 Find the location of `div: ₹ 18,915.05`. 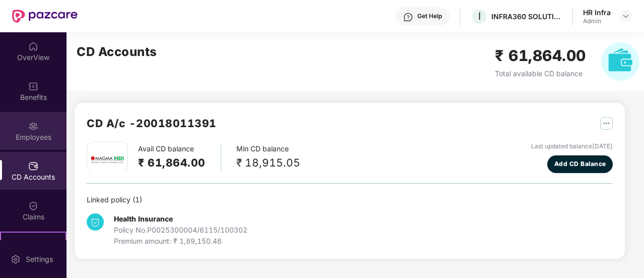

div: ₹ 18,915.05 is located at coordinates (268, 162).